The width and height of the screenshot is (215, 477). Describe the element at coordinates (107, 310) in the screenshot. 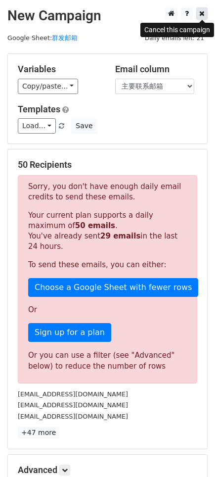

I see `p: Or` at that location.